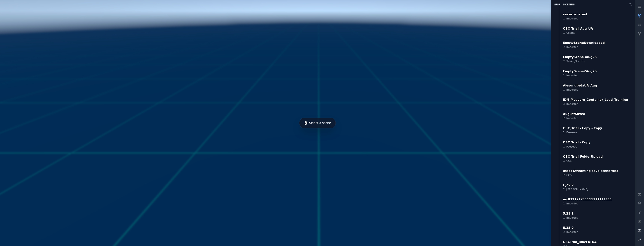  I want to click on div: Usama, so click(578, 33).